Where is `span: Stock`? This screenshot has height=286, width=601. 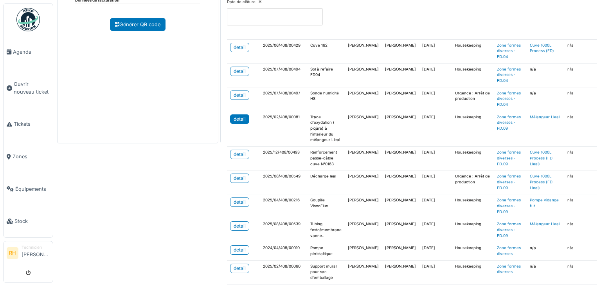
span: Stock is located at coordinates (32, 221).